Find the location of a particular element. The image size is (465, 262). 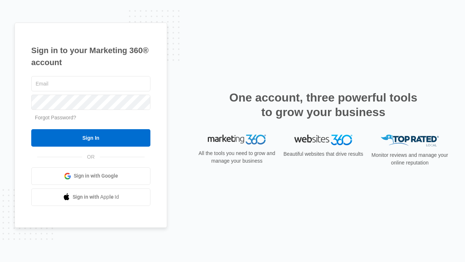

img: Top Rated Local is located at coordinates (410, 140).